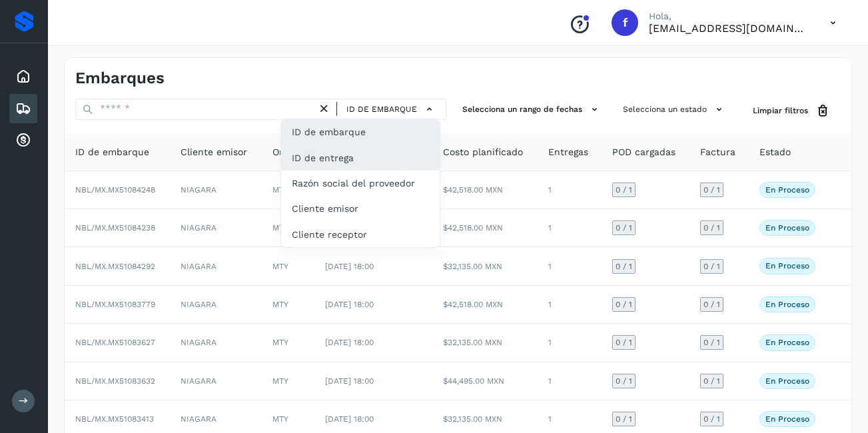 Image resolution: width=868 pixels, height=433 pixels. I want to click on div: ID de entrega, so click(360, 158).